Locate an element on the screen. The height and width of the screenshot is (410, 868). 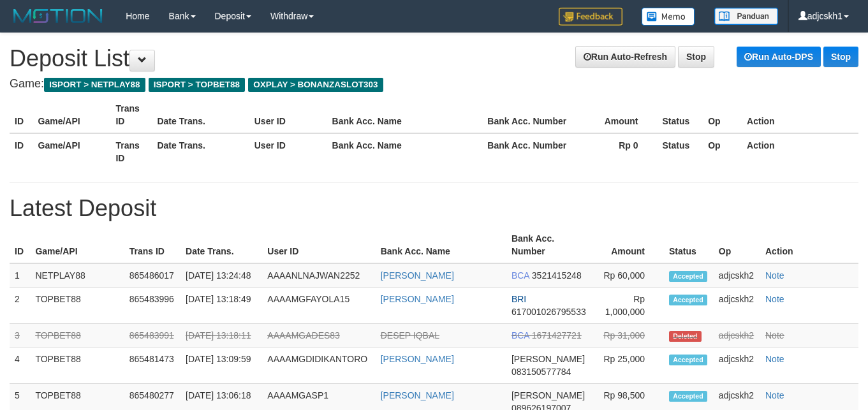
h1: Deposit List is located at coordinates (434, 59).